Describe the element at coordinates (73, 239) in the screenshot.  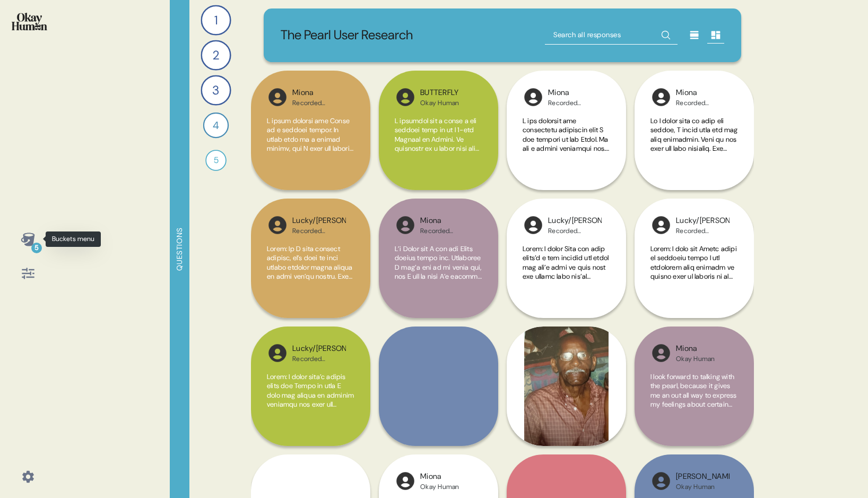
I see `div: Buckets menu` at that location.